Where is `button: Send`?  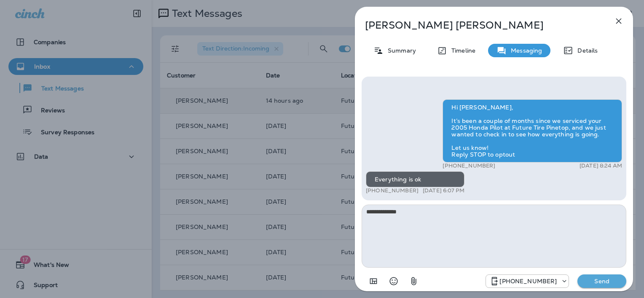
button: Send is located at coordinates (601, 282).